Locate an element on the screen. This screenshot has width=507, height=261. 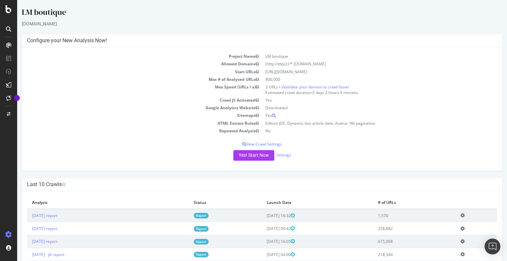
td: HTML Extract Rules is located at coordinates (127, 123).